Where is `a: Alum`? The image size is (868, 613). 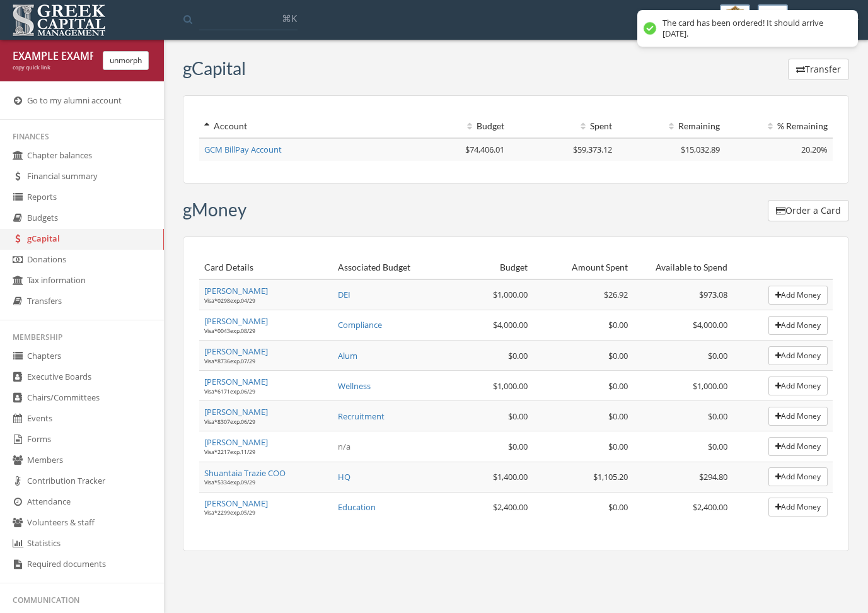 a: Alum is located at coordinates (348, 356).